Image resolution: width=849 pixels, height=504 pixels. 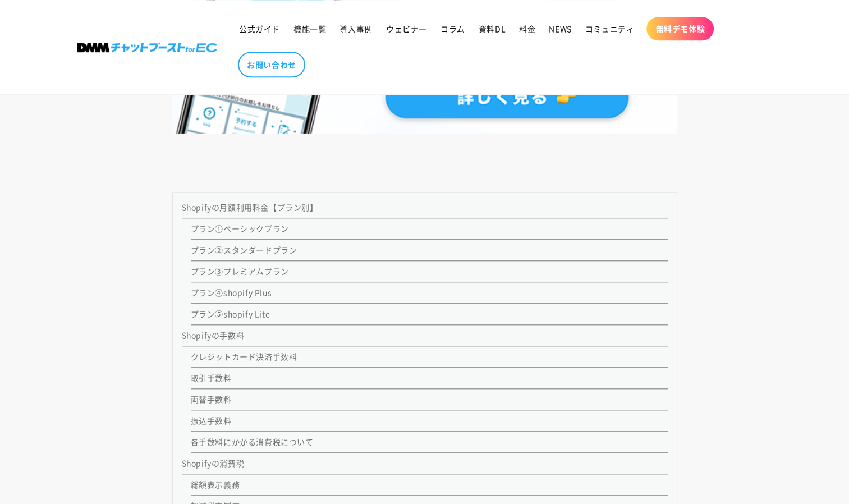 What do you see at coordinates (610, 29) in the screenshot?
I see `a: コミュニティ` at bounding box center [610, 29].